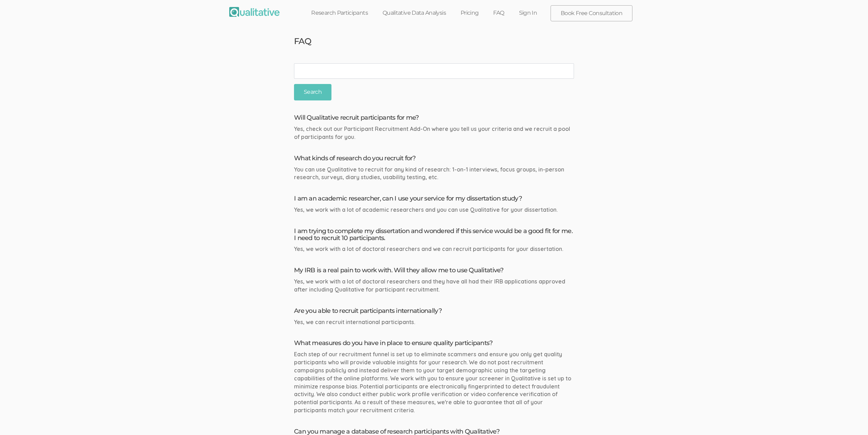 The image size is (868, 435). Describe the element at coordinates (434, 249) in the screenshot. I see `div: Yes, we work with a lot of doctoral researchers and we can recruit participants for your disserta...` at that location.